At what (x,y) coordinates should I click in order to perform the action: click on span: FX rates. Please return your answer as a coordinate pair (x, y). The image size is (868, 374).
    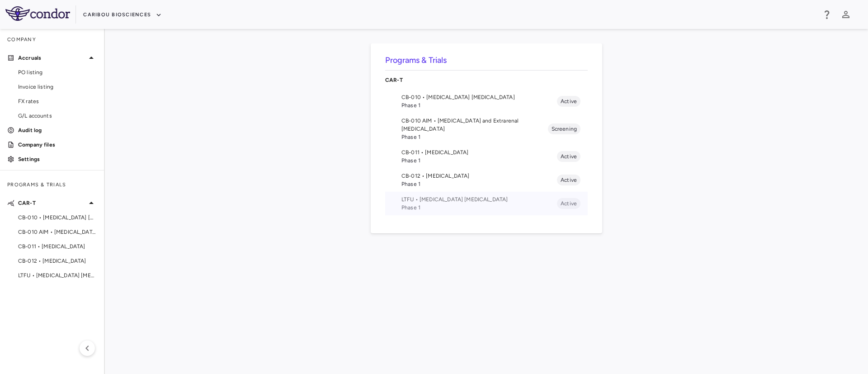
    Looking at the image, I should click on (57, 101).